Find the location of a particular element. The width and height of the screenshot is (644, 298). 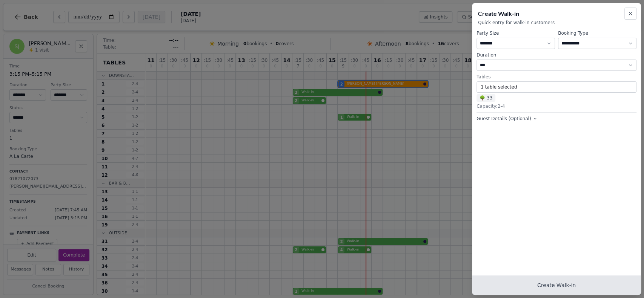

label: Booking Type is located at coordinates (598, 33).